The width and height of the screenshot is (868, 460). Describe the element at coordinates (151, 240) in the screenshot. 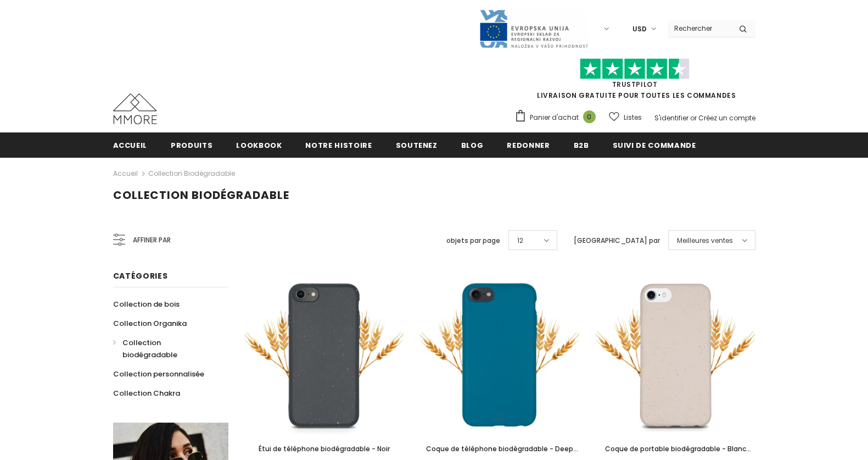

I see `span: Affiner par` at that location.